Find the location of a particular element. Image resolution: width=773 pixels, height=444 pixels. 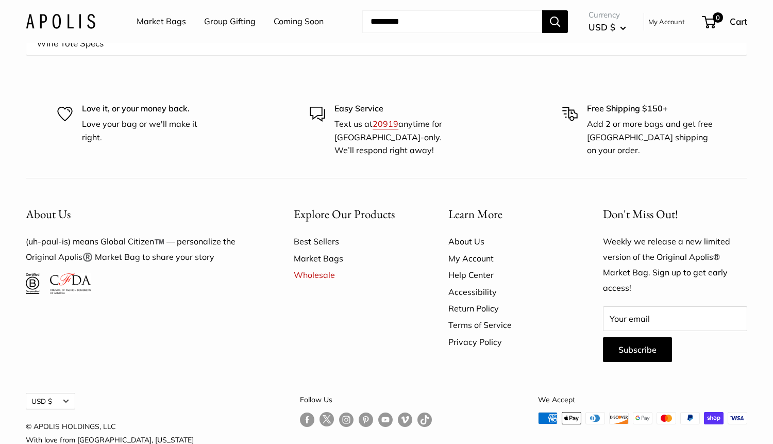

span: About Us is located at coordinates (48, 214).